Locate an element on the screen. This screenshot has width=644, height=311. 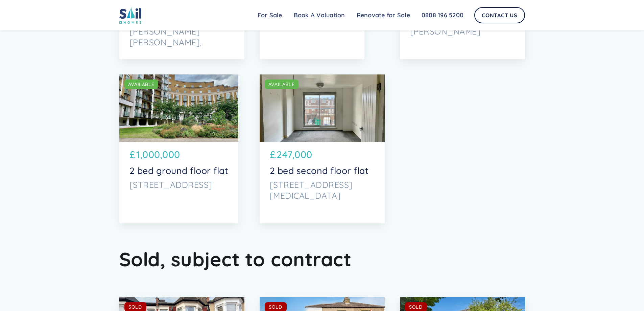
p: 247,000 is located at coordinates (294, 154).